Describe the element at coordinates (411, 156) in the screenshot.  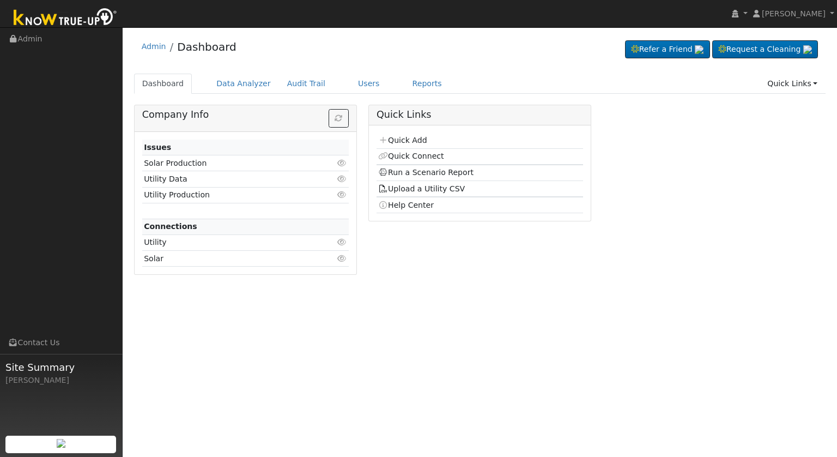
I see `a: Quick Connect` at that location.